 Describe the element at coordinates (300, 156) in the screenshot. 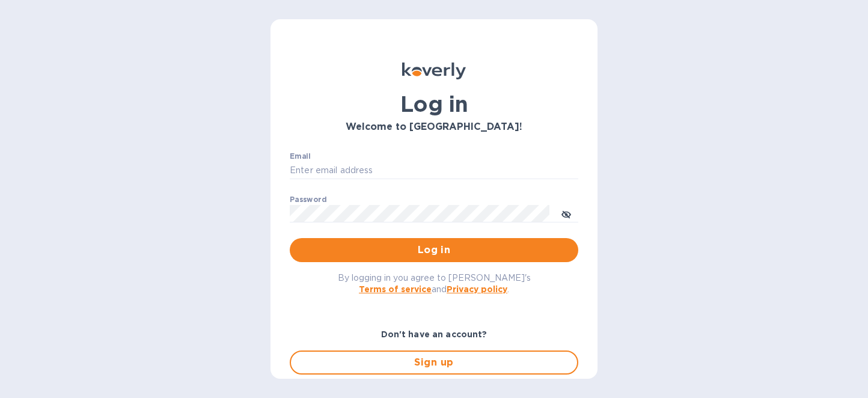

I see `label: Email` at that location.